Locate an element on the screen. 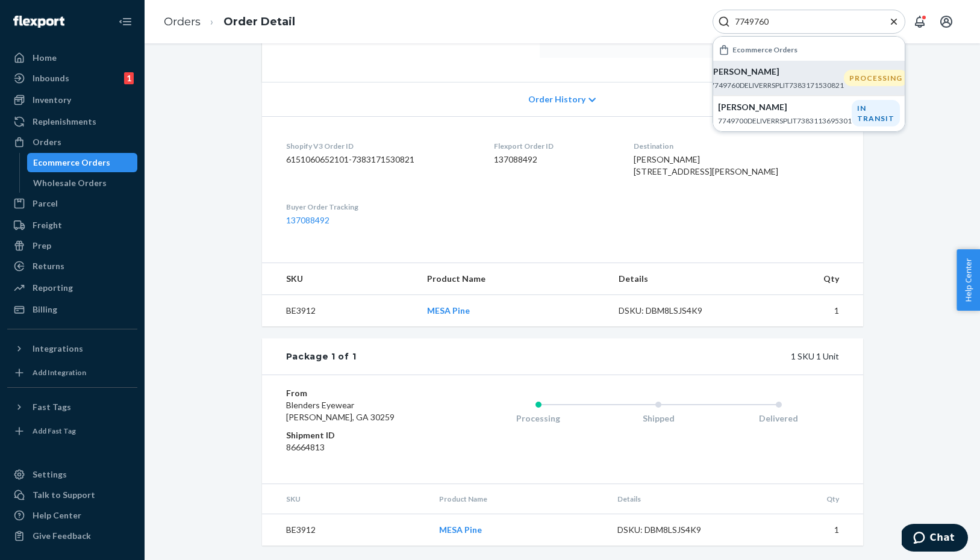 Image resolution: width=980 pixels, height=560 pixels. a: Wholesale Orders is located at coordinates (83, 183).